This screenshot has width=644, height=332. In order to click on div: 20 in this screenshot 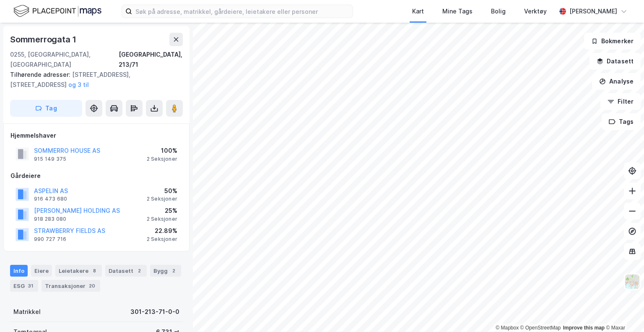, I will do `click(92, 285)`.